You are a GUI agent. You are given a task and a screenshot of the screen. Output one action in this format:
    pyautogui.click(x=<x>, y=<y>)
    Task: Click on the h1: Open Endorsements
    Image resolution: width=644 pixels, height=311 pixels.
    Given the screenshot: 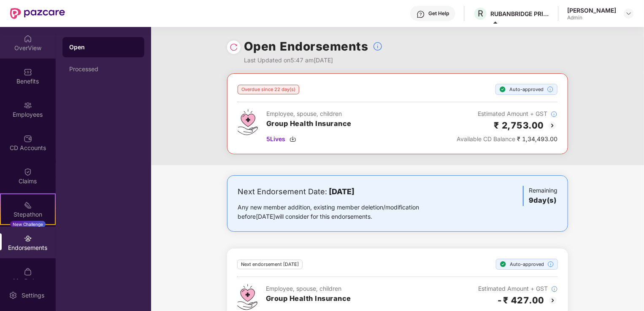 What is the action you would take?
    pyautogui.click(x=306, y=46)
    